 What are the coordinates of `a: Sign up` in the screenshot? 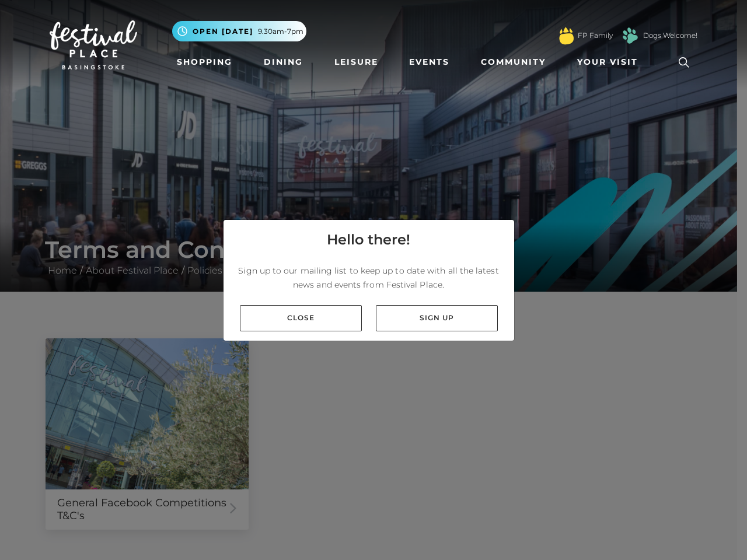 It's located at (437, 318).